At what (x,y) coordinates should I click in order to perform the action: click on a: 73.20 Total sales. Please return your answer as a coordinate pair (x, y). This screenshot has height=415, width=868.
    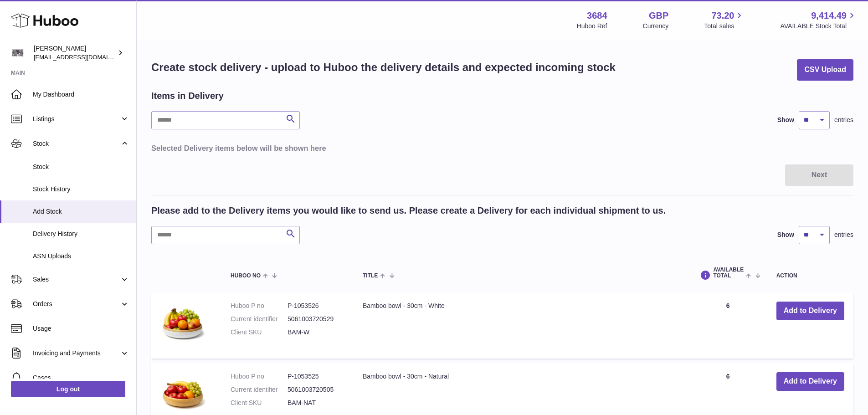
    Looking at the image, I should click on (724, 20).